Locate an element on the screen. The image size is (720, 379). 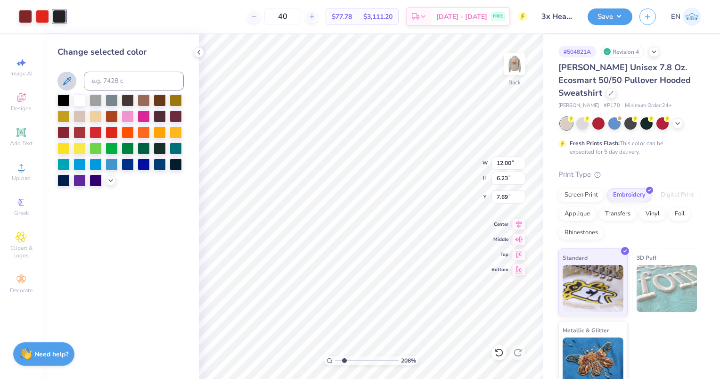
span: Standard is located at coordinates (575, 257).